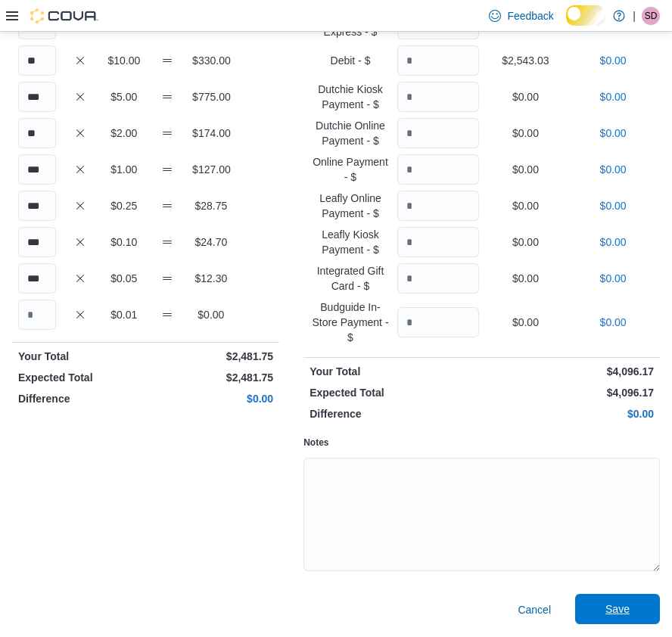 The width and height of the screenshot is (672, 637). What do you see at coordinates (521, 16) in the screenshot?
I see `a: Feedback` at bounding box center [521, 16].